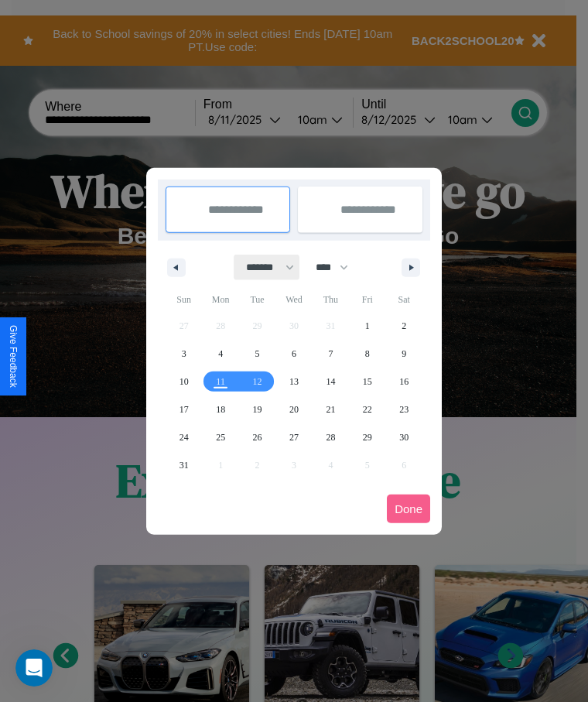 Image resolution: width=588 pixels, height=702 pixels. I want to click on button: Done, so click(408, 508).